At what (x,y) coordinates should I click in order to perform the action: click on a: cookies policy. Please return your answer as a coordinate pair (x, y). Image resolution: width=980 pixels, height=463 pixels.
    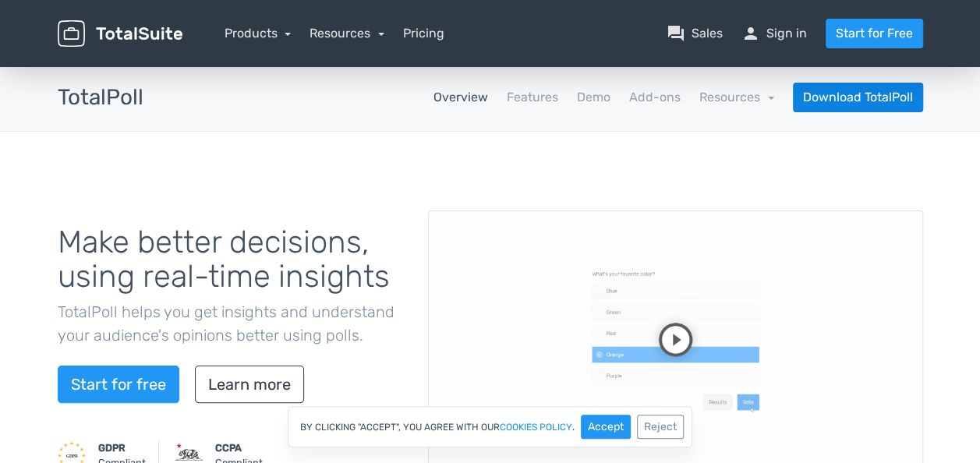
    Looking at the image, I should click on (535, 427).